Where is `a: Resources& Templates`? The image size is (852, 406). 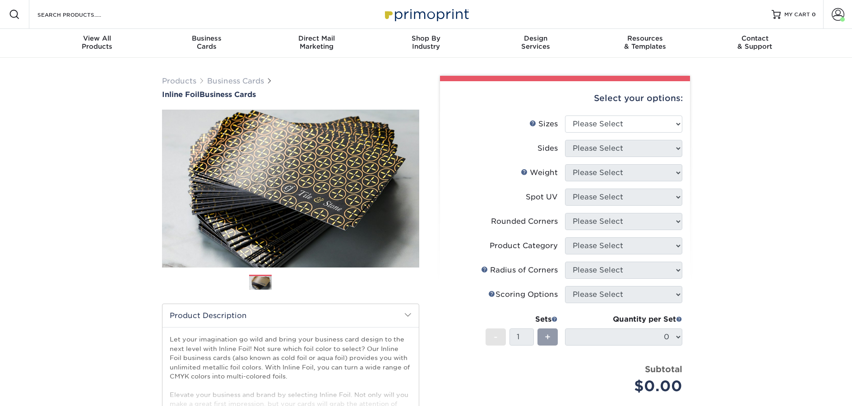 a: Resources& Templates is located at coordinates (645, 43).